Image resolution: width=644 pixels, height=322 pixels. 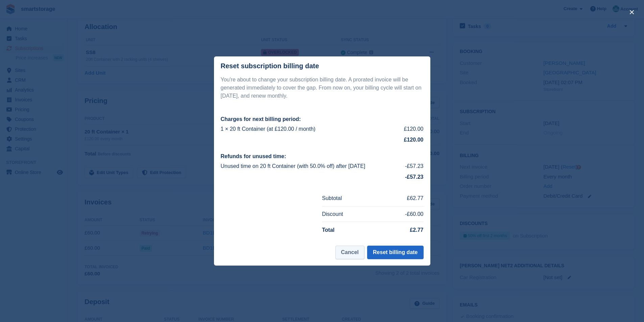 I want to click on h2: Refunds for unused time:, so click(x=322, y=156).